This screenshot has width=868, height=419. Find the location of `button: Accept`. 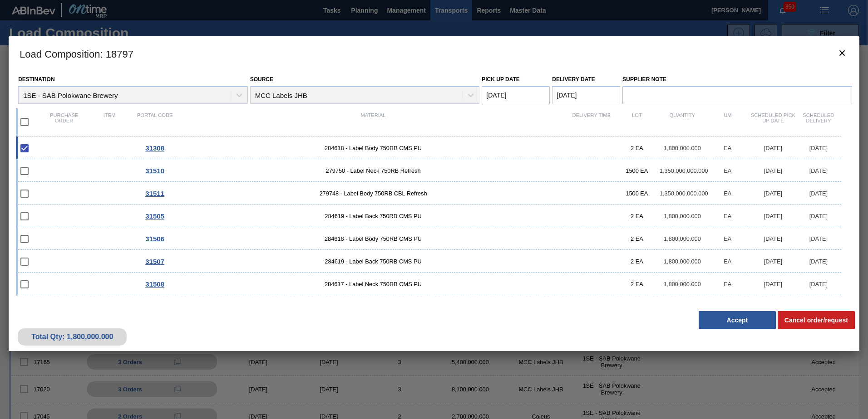

button: Accept is located at coordinates (737, 320).